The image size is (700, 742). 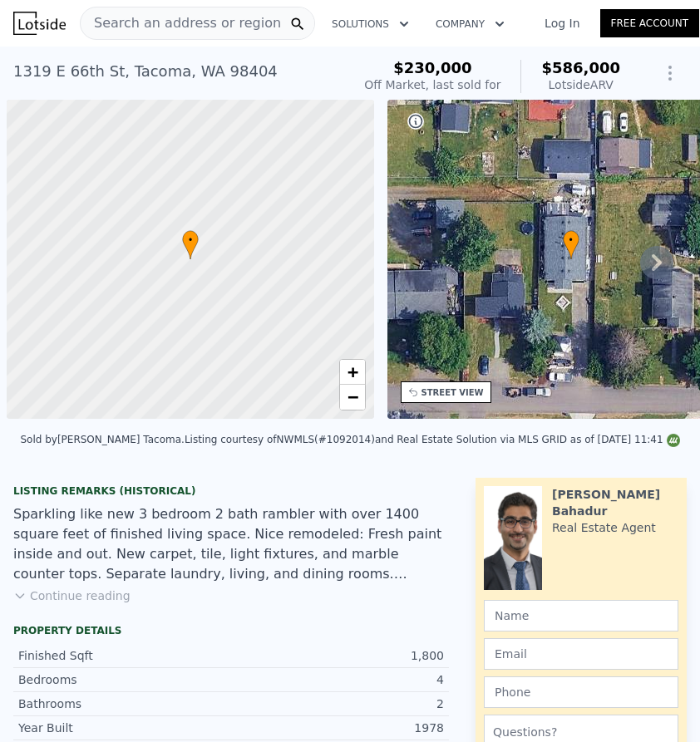 What do you see at coordinates (370, 25) in the screenshot?
I see `button: Solutions` at bounding box center [370, 25].